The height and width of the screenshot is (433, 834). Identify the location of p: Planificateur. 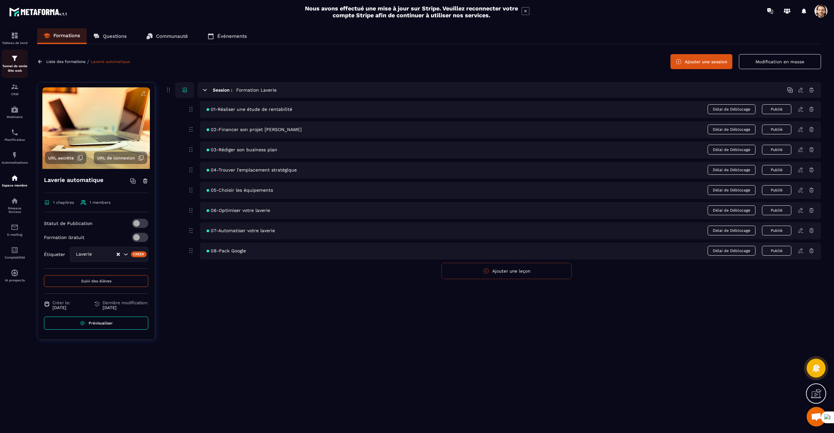
(15, 139).